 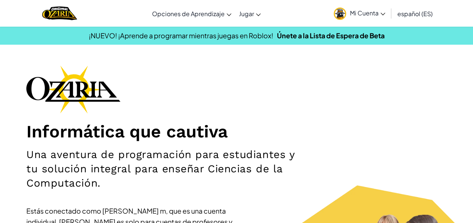 I want to click on span: Mi Cuenta, so click(x=367, y=13).